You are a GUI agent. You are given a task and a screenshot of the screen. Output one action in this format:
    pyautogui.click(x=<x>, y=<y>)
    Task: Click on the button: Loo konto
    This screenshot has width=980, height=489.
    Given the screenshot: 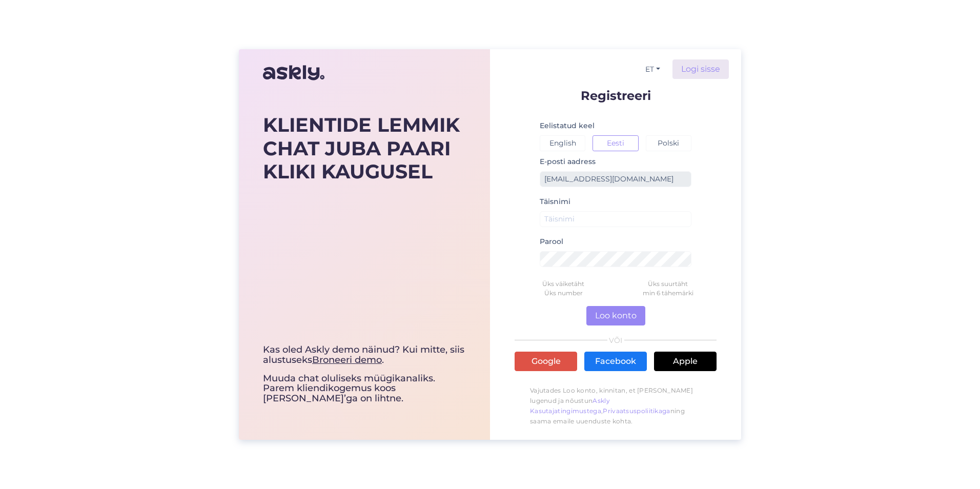 What is the action you would take?
    pyautogui.click(x=615, y=316)
    